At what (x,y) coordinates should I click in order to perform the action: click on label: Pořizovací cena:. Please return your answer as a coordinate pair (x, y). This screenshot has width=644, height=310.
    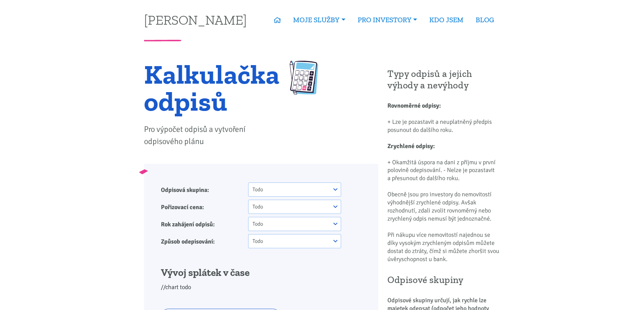
    Looking at the image, I should click on (200, 207).